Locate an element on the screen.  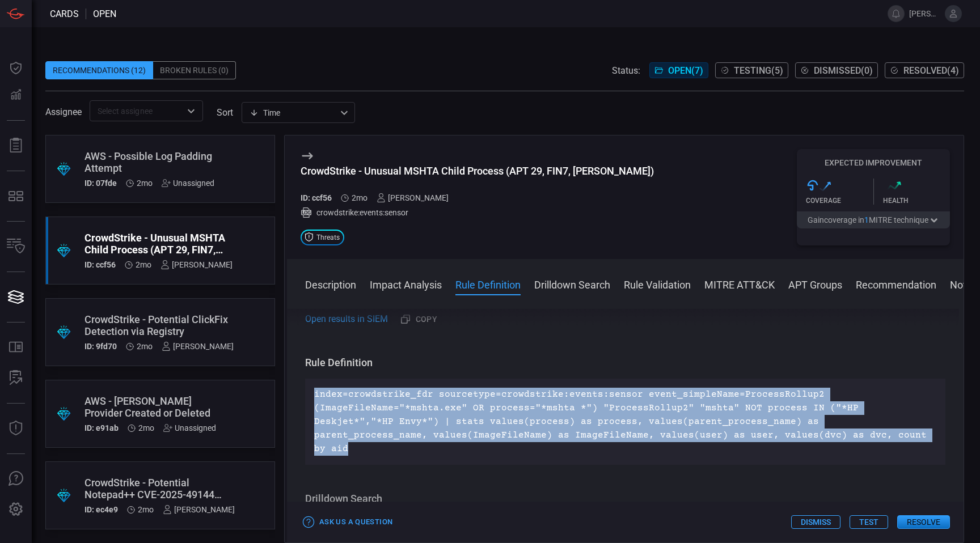
div: Broken Rules (0) is located at coordinates (195, 71).